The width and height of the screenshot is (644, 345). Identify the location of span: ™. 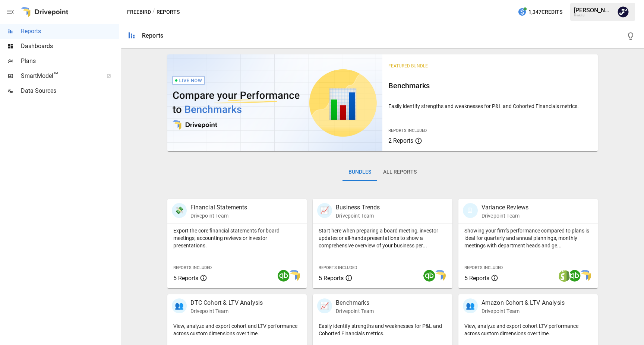
(56, 75).